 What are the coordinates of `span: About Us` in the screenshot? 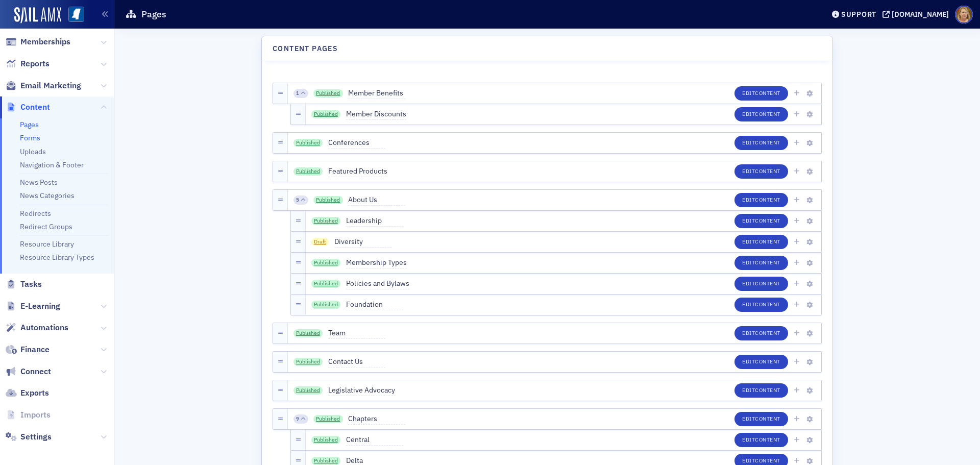 It's located at (377, 200).